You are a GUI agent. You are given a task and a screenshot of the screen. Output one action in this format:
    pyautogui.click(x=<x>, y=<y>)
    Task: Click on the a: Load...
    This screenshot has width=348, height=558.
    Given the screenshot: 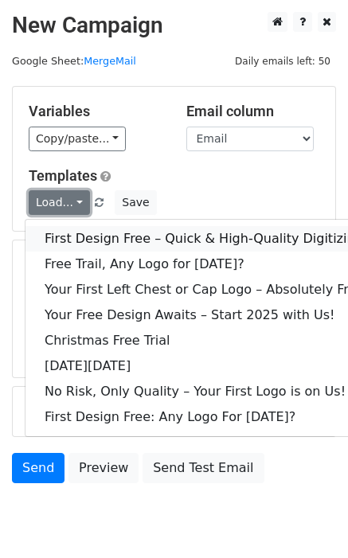 What is the action you would take?
    pyautogui.click(x=59, y=202)
    